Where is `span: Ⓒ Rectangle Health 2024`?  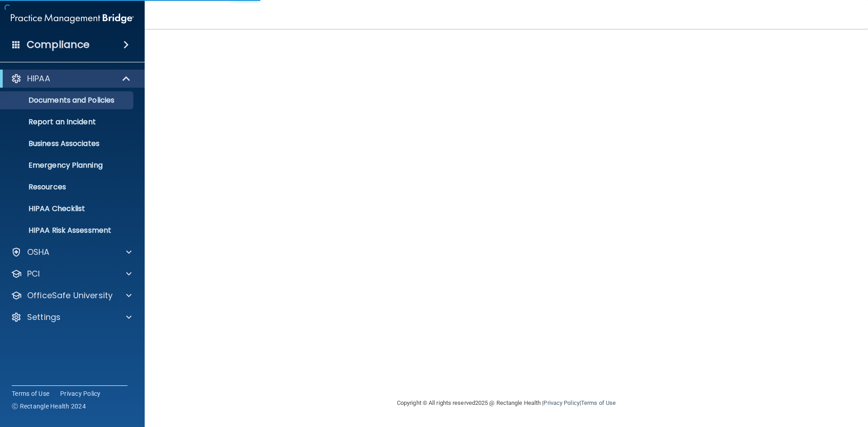
span: Ⓒ Rectangle Health 2024 is located at coordinates (49, 406).